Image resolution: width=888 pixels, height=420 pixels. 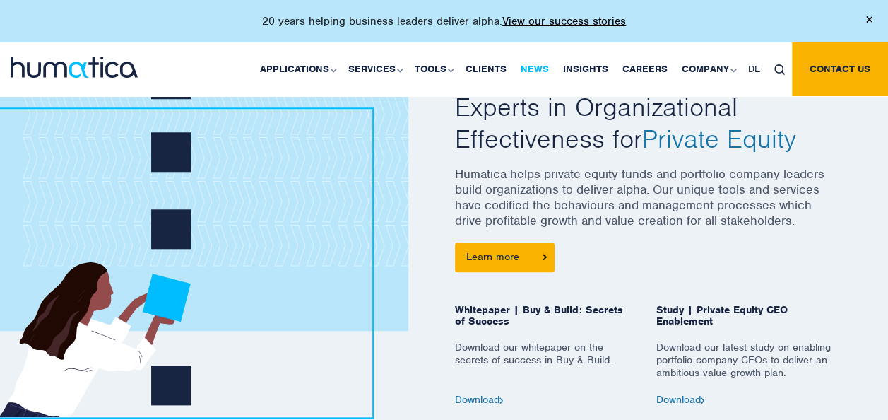 What do you see at coordinates (754, 69) in the screenshot?
I see `span: DE` at bounding box center [754, 69].